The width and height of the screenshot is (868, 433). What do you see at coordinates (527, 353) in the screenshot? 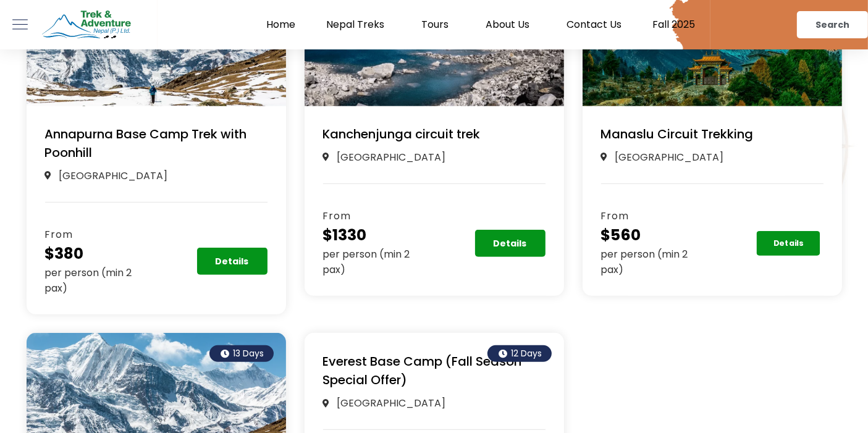
I see `span: 12 Days` at bounding box center [527, 353].